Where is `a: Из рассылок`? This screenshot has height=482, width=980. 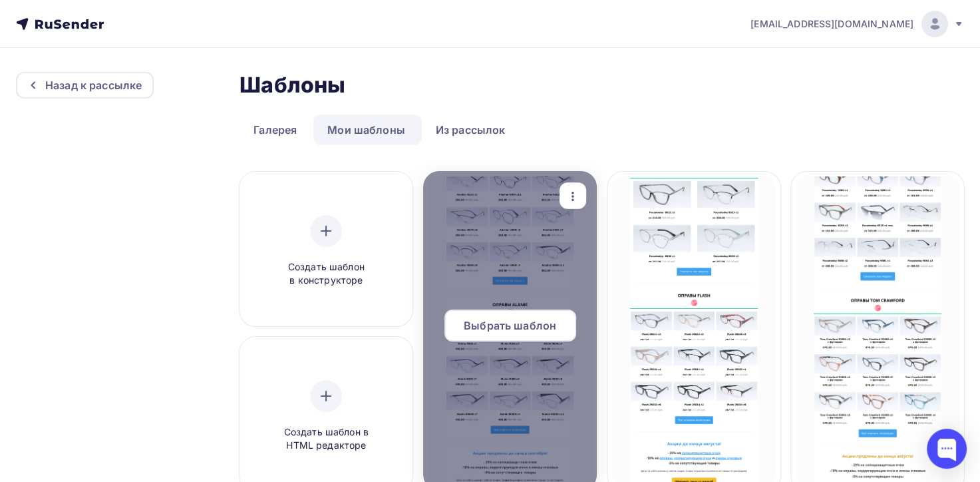
a: Из рассылок is located at coordinates (470, 130).